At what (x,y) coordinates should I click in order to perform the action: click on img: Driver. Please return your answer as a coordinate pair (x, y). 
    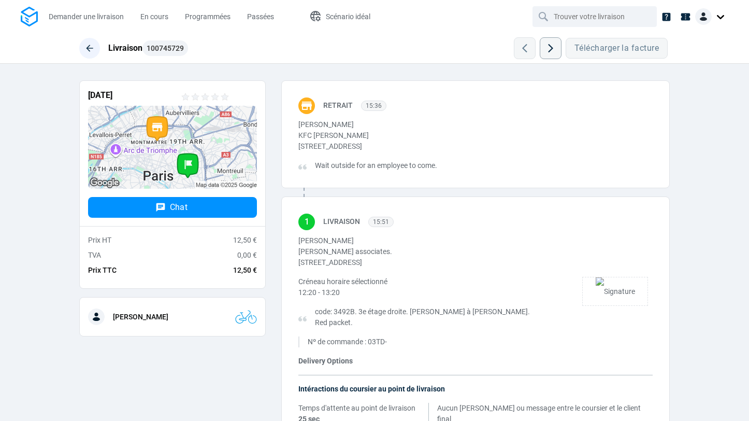
    Looking at the image, I should click on (96, 317).